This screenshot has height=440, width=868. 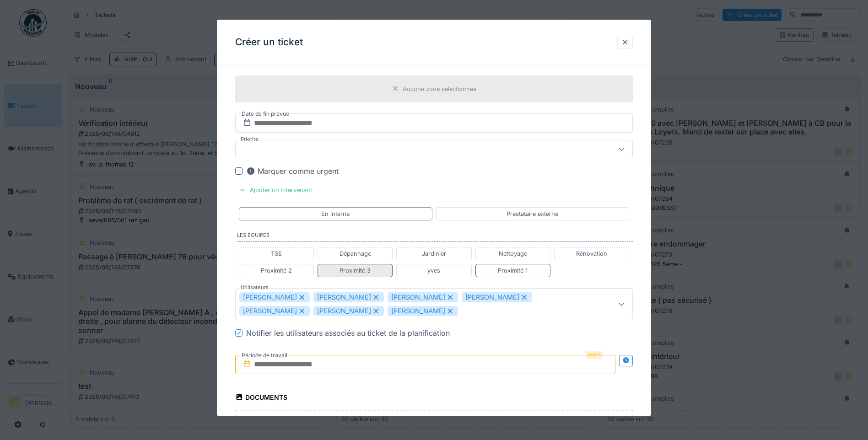 I want to click on div: Proximité 3, so click(x=355, y=270).